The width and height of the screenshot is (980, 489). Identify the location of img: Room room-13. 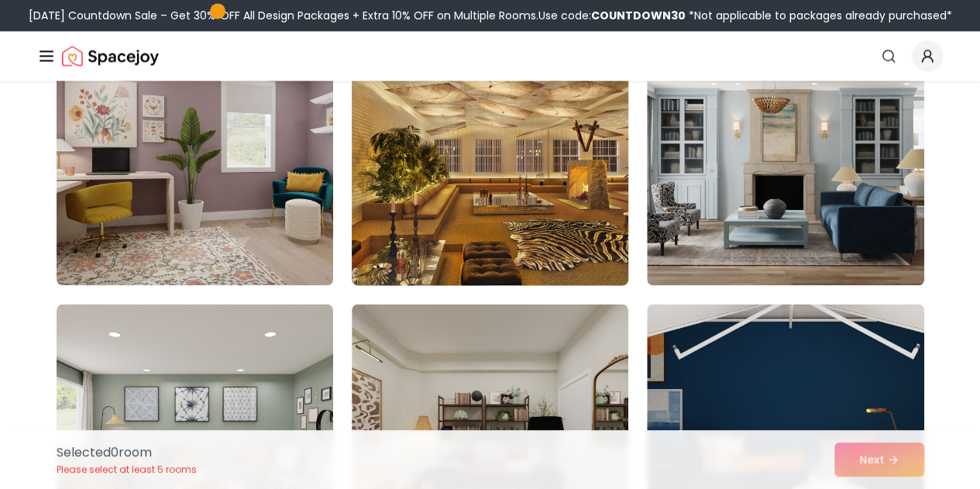
(194, 161).